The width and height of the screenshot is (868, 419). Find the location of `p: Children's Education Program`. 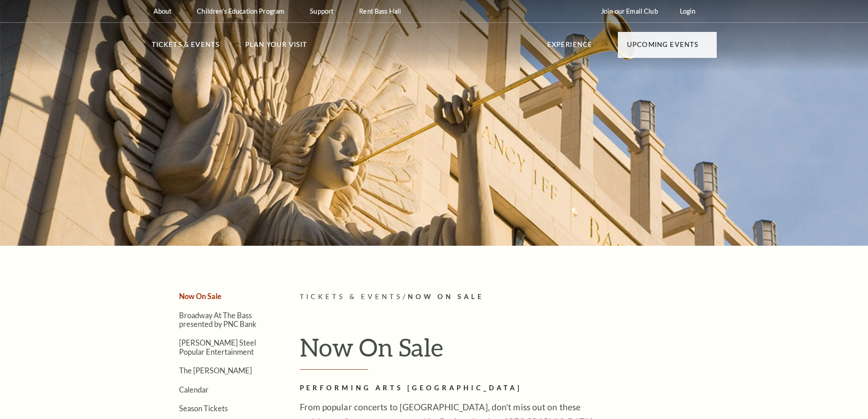

p: Children's Education Program is located at coordinates (240, 11).